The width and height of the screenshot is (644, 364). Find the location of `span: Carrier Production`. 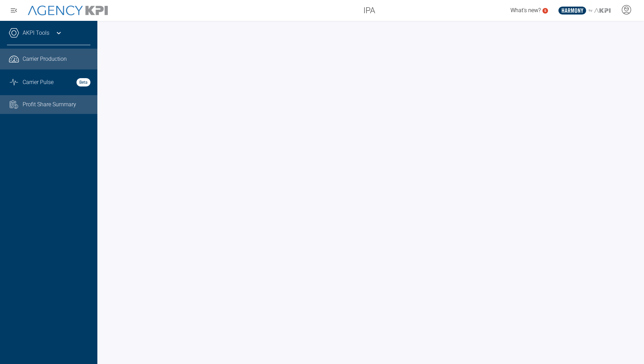

span: Carrier Production is located at coordinates (44, 59).